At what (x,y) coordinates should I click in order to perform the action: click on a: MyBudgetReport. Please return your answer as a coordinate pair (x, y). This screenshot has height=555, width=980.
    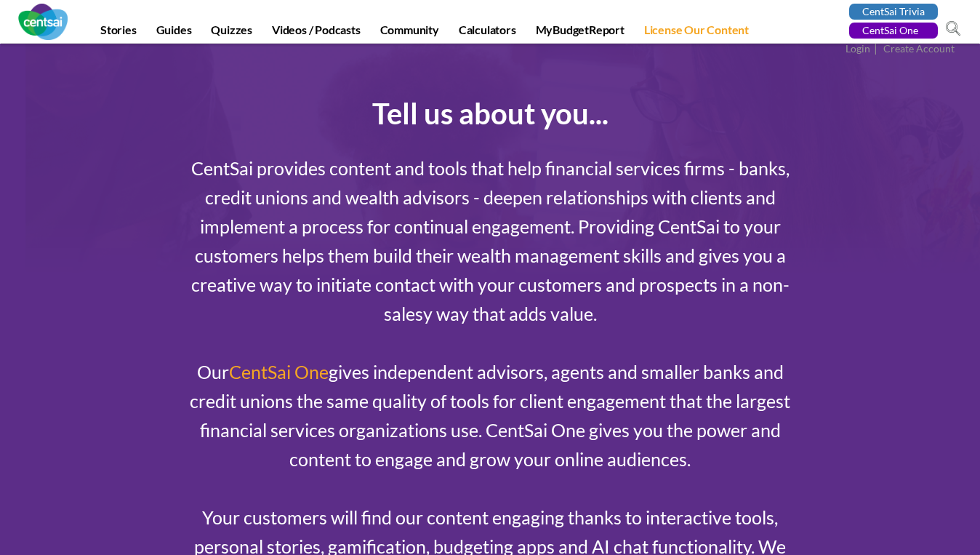
    Looking at the image, I should click on (580, 33).